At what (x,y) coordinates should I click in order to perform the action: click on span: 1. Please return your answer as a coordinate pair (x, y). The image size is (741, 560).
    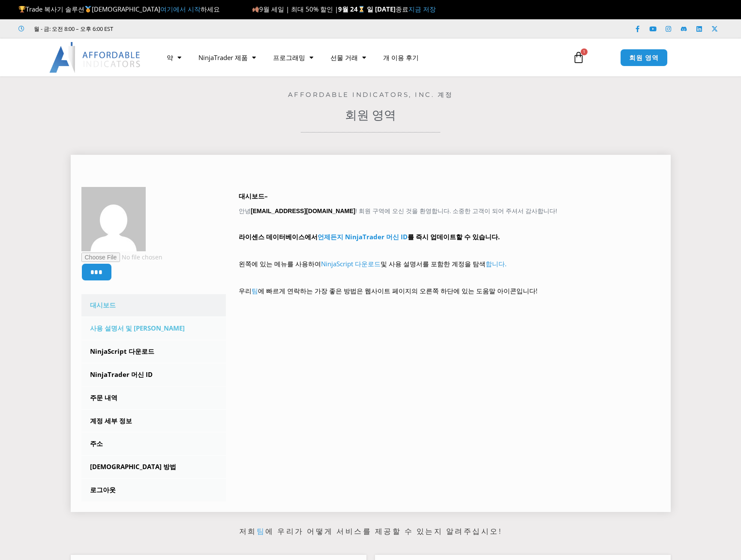
    Looking at the image, I should click on (584, 52).